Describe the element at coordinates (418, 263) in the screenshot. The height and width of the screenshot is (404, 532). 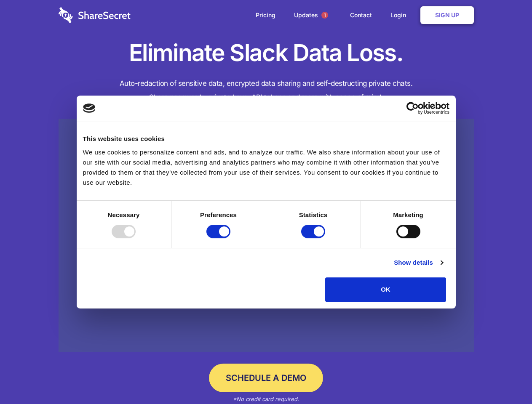
I see `a: Show details` at that location.